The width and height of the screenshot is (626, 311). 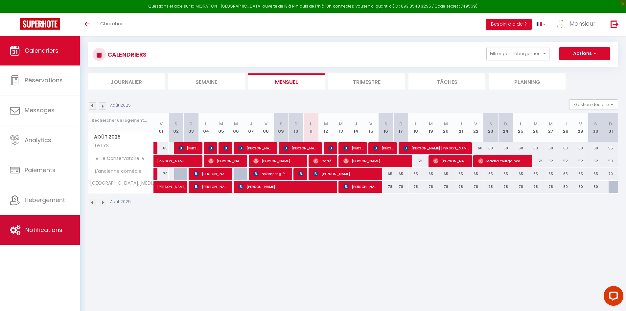 What do you see at coordinates (38, 140) in the screenshot?
I see `span: Analytics` at bounding box center [38, 140].